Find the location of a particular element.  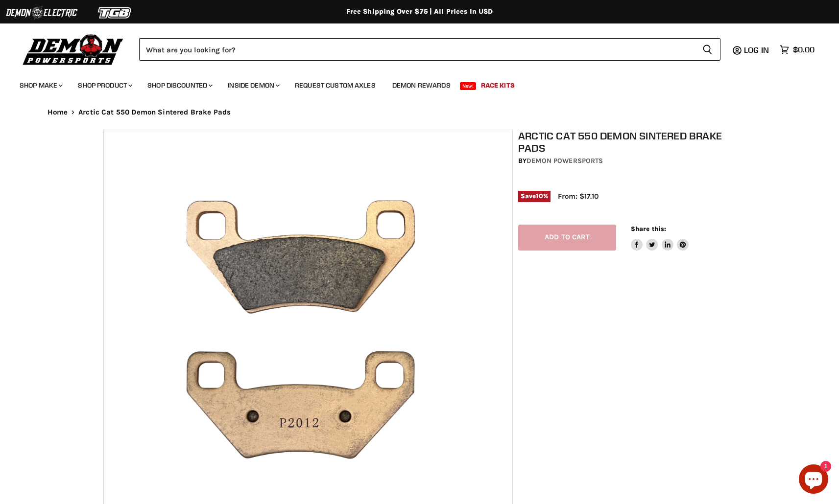

a: $0.00 is located at coordinates (797, 49).